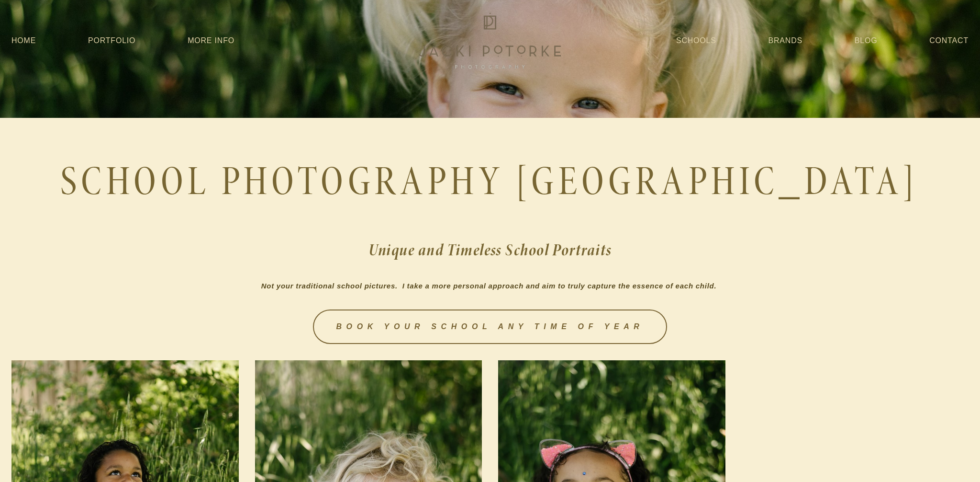 The width and height of the screenshot is (980, 482). I want to click on img: Jacki Potorke Sacramento Family Photographer, so click(490, 41).